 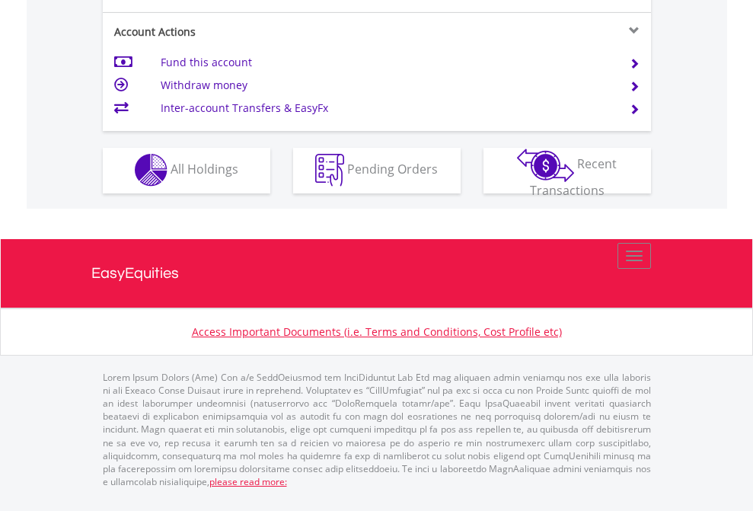 I want to click on span: Pending Orders, so click(x=392, y=169).